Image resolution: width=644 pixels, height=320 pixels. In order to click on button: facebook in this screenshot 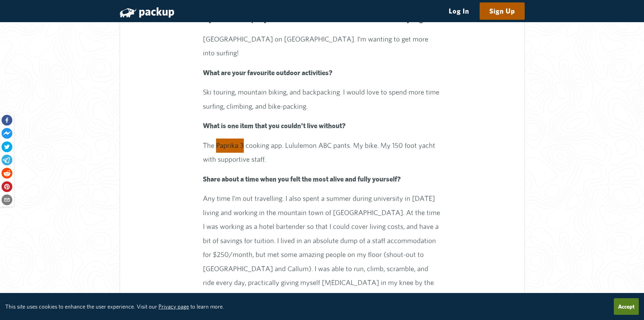, I will do `click(7, 120)`.